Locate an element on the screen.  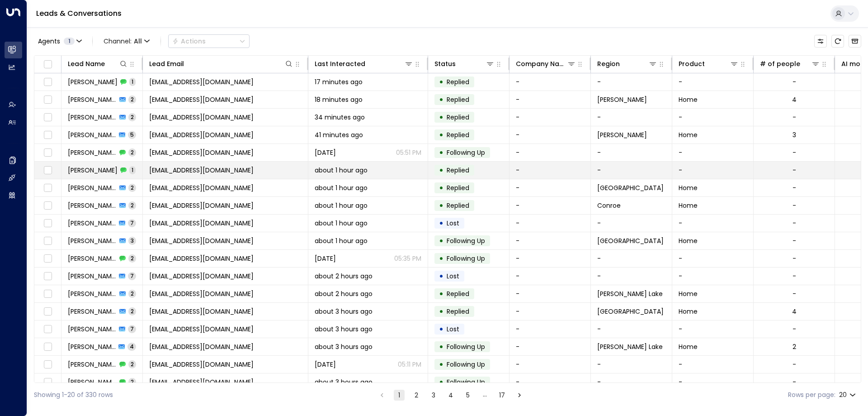
div: Showing 1-20 of 330 rows is located at coordinates (73, 394).